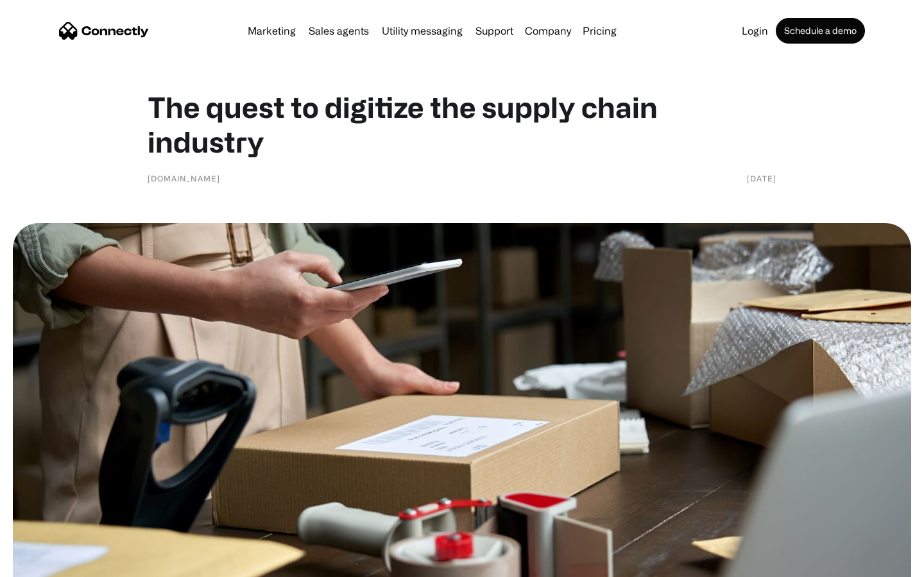 The height and width of the screenshot is (577, 924). Describe the element at coordinates (494, 31) in the screenshot. I see `a: Support` at that location.